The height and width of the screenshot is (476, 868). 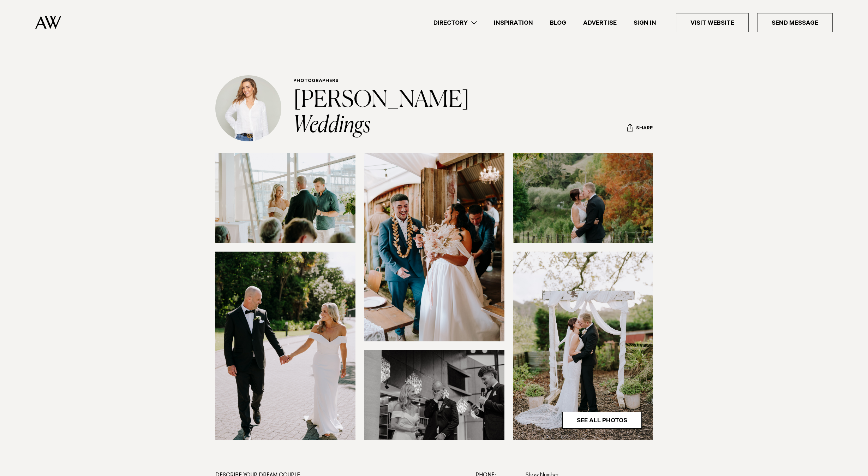 I want to click on img: Auckland Weddings Logo, so click(x=48, y=22).